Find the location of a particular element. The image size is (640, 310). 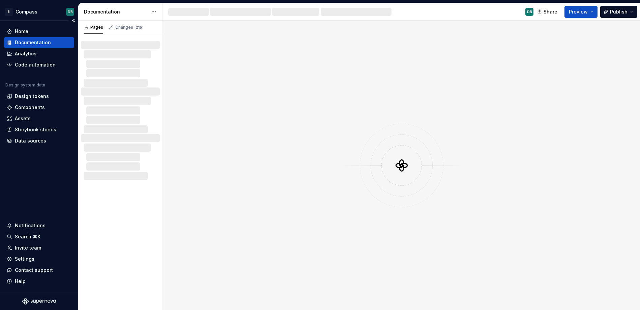

div: Help is located at coordinates (20, 281).